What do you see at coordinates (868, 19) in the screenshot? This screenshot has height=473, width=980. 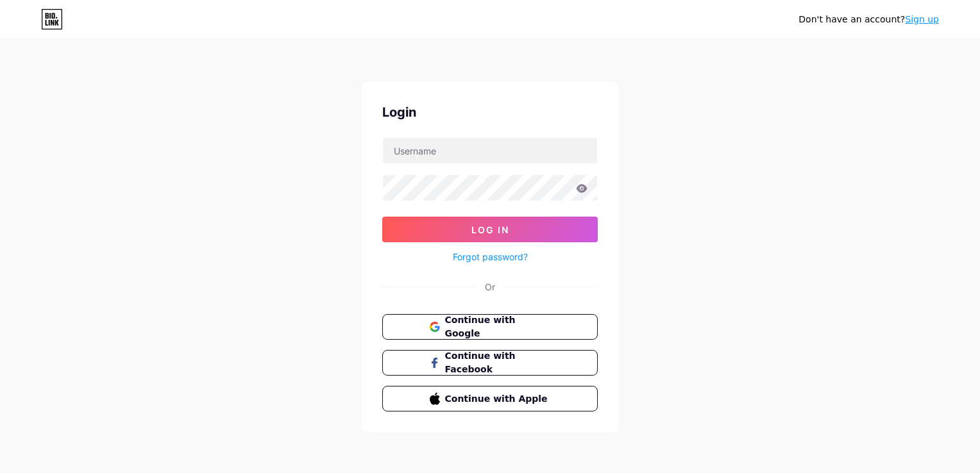 I see `div: Don't have an account?` at bounding box center [868, 19].